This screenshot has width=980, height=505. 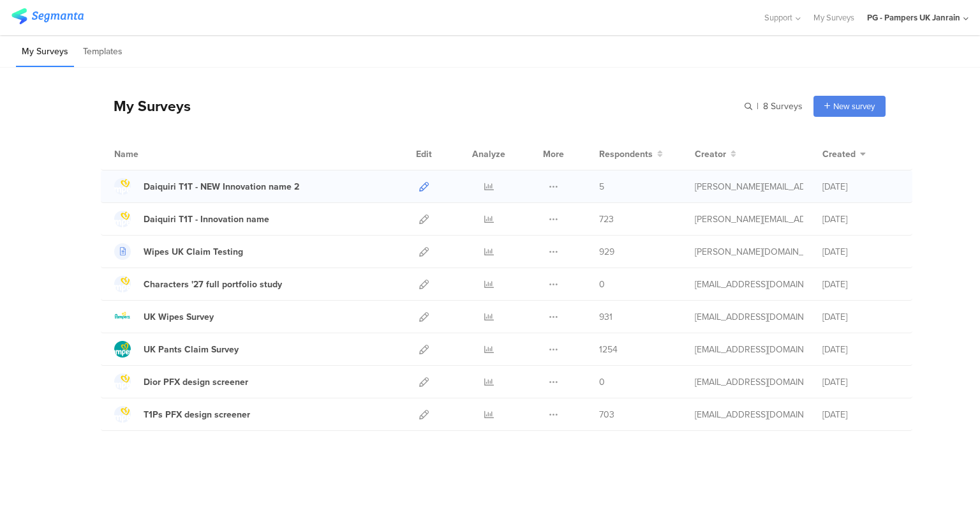 What do you see at coordinates (606, 219) in the screenshot?
I see `span: 723` at bounding box center [606, 219].